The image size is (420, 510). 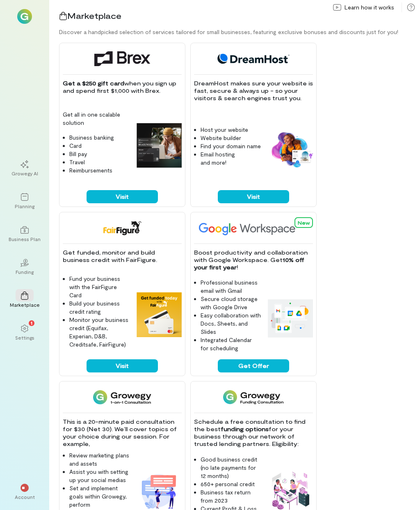 I want to click on li: Good business credit (no late payments for 12 months), so click(x=231, y=468).